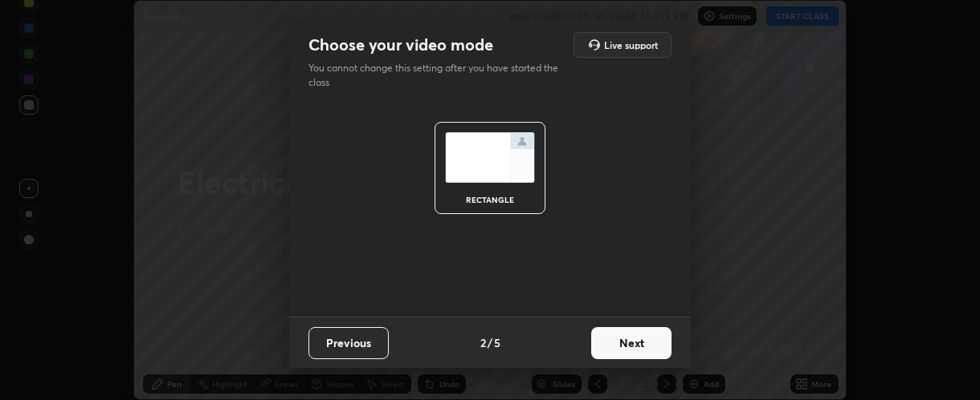 Image resolution: width=980 pixels, height=400 pixels. Describe the element at coordinates (631, 343) in the screenshot. I see `button: Next` at that location.